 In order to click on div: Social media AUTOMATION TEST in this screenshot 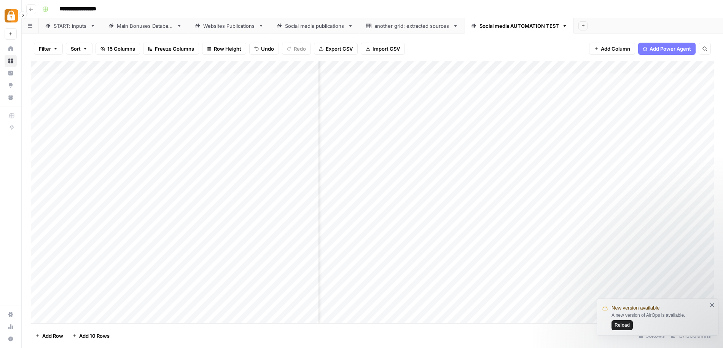, I will do `click(519, 26)`.